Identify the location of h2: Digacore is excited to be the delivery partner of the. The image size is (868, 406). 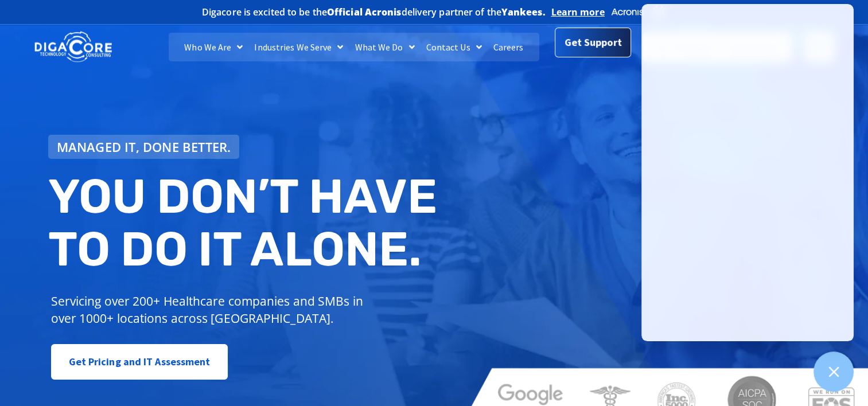
(374, 12).